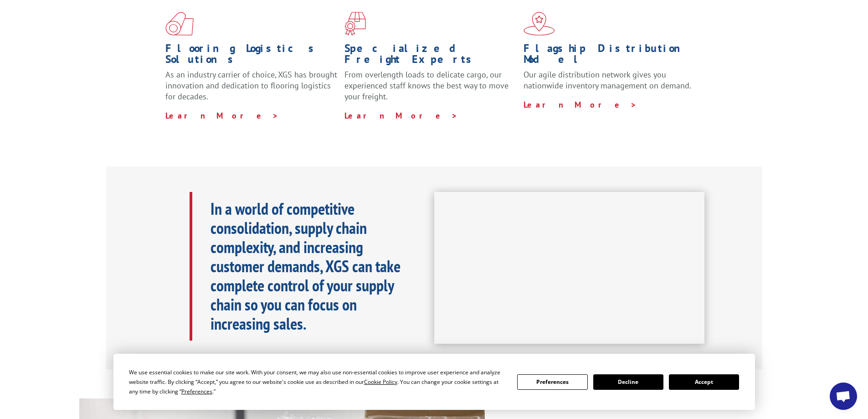 Image resolution: width=868 pixels, height=419 pixels. I want to click on img: xgs-icon-total-supply-chain-intelligence-red, so click(180, 24).